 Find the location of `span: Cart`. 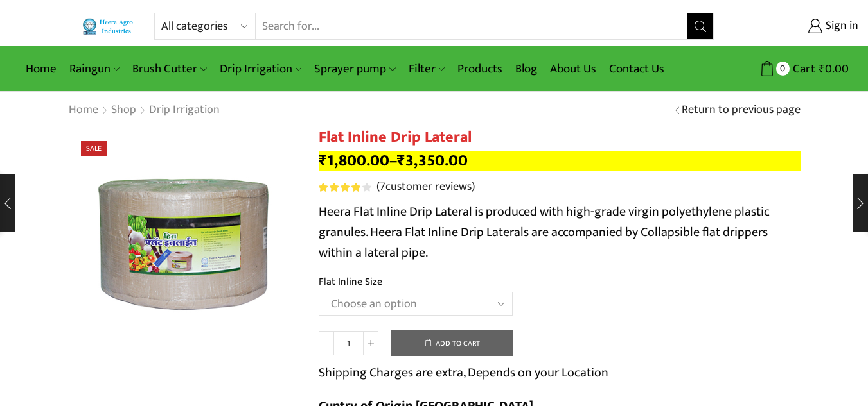

span: Cart is located at coordinates (803, 69).